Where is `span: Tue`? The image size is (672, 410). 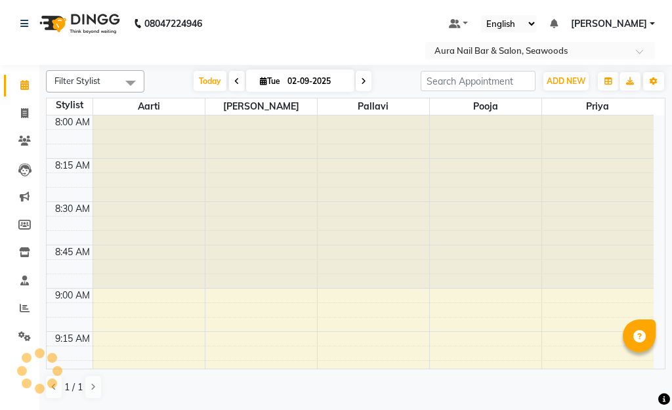 span: Tue is located at coordinates (270, 81).